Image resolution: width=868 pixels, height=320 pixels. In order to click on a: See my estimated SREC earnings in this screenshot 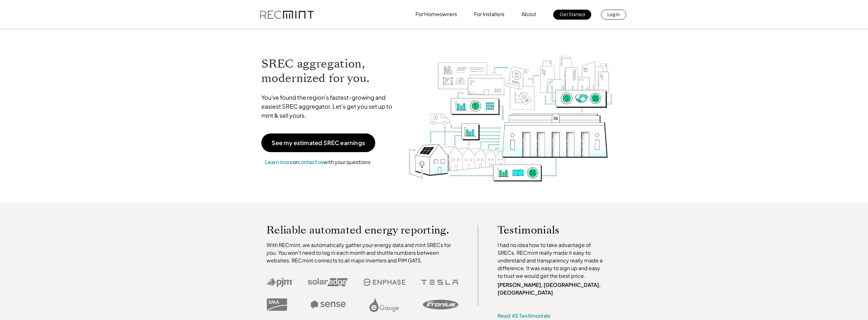, I will do `click(318, 143)`.